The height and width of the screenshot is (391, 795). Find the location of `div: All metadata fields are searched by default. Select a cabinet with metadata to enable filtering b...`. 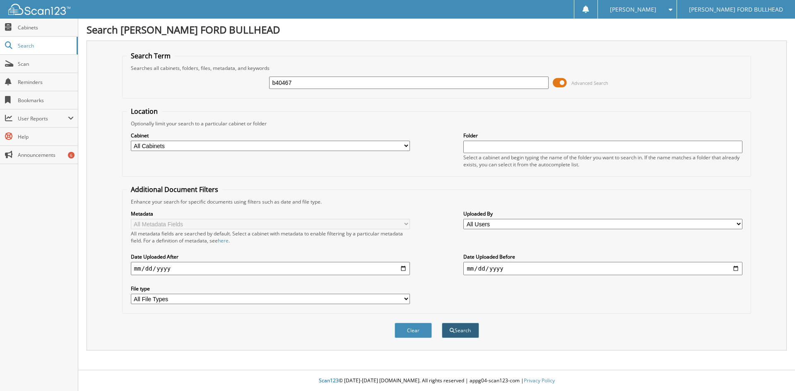

div: All metadata fields are searched by default. Select a cabinet with metadata to enable filtering b... is located at coordinates (270, 237).